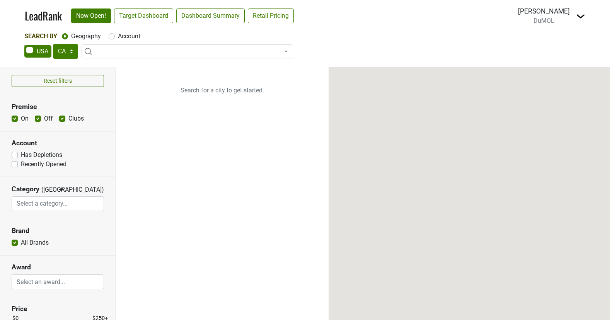 Image resolution: width=610 pixels, height=320 pixels. What do you see at coordinates (143, 16) in the screenshot?
I see `a: Target Dashboard` at bounding box center [143, 16].